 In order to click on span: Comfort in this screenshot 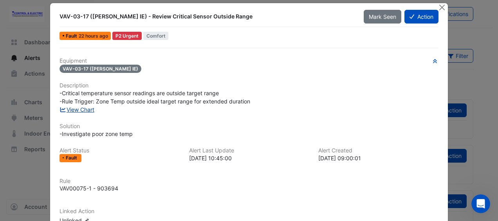, I will do `click(156, 36)`.